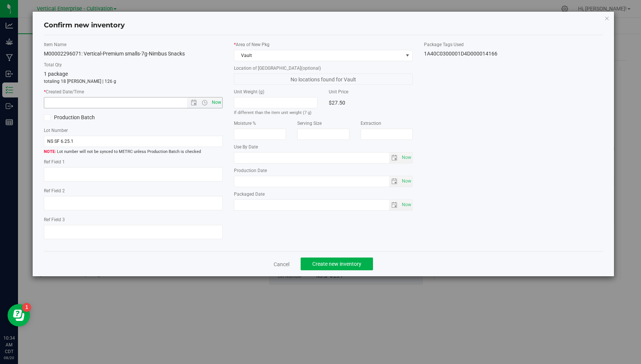 The image size is (641, 364). What do you see at coordinates (133, 45) in the screenshot?
I see `label: Item Name` at bounding box center [133, 45].